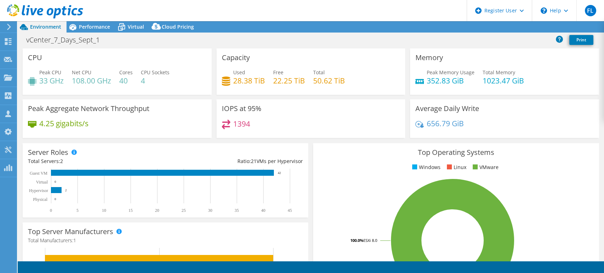 This screenshot has height=273, width=604. What do you see at coordinates (254, 161) in the screenshot?
I see `span: 21` at bounding box center [254, 161].